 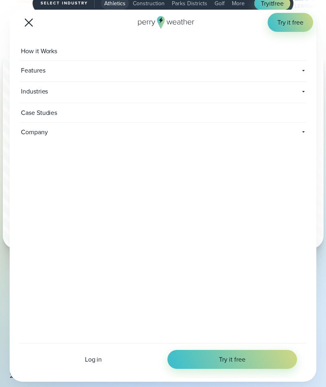 What do you see at coordinates (139, 91) in the screenshot?
I see `span: Industries` at bounding box center [139, 91].